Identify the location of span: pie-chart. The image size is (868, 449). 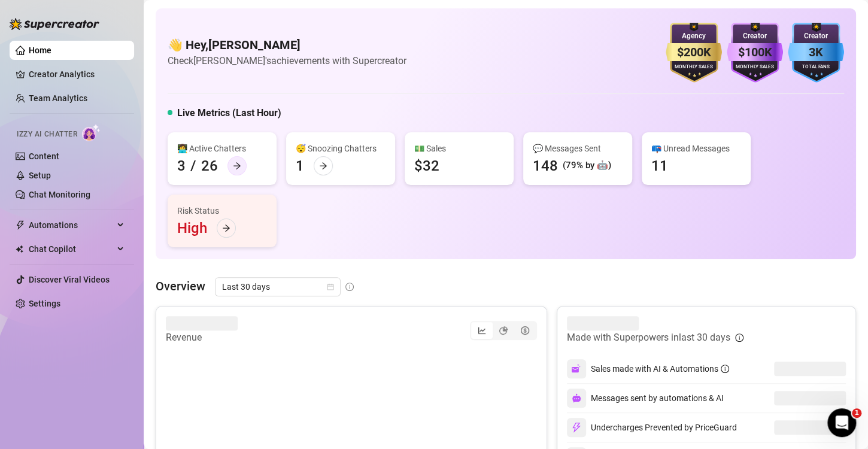
(503, 331).